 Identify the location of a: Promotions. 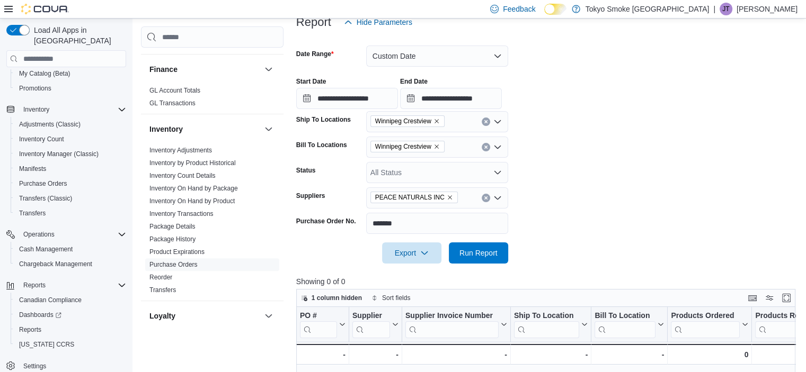
(35, 88).